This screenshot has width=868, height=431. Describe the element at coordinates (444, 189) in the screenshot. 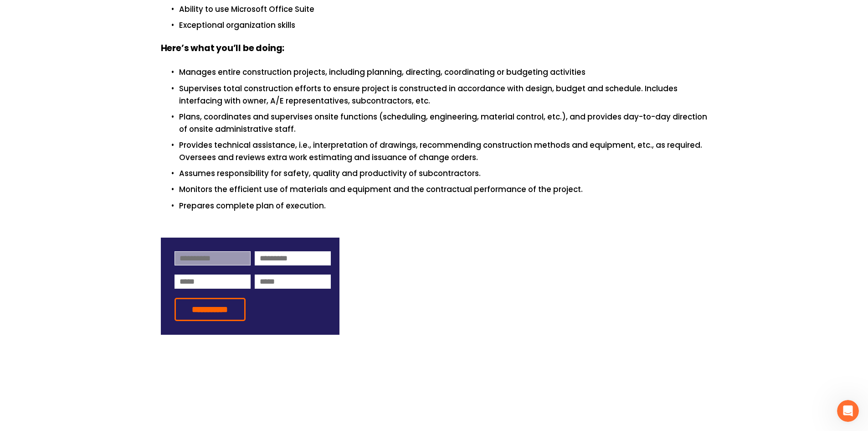

I see `p: Monitors the efficient use of materials and equipment and the contractual performance of the proj...` at that location.